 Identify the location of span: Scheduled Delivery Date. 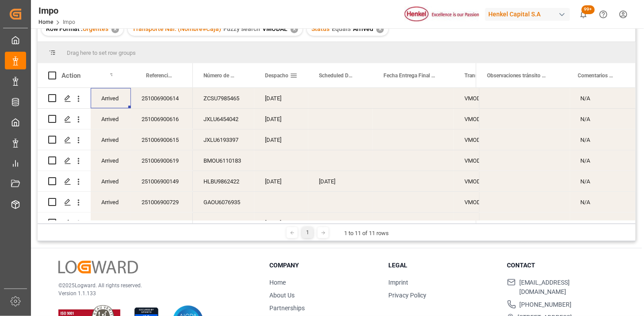
(337, 75).